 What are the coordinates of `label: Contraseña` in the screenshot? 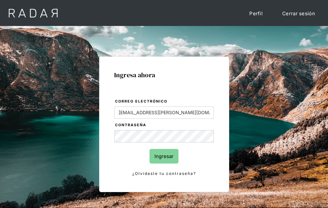 It's located at (164, 125).